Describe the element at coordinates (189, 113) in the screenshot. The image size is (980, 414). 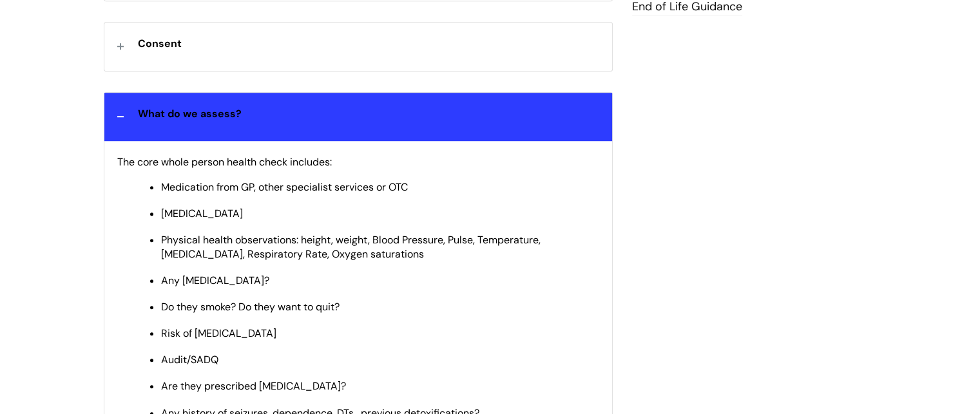
I see `strong: What do we assess?` at that location.